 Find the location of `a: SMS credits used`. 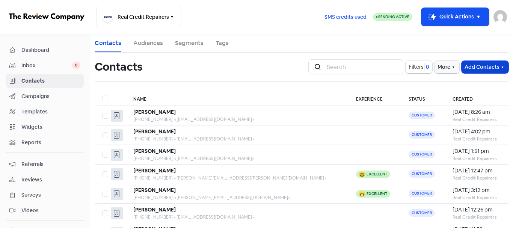

a: SMS credits used is located at coordinates (345, 16).